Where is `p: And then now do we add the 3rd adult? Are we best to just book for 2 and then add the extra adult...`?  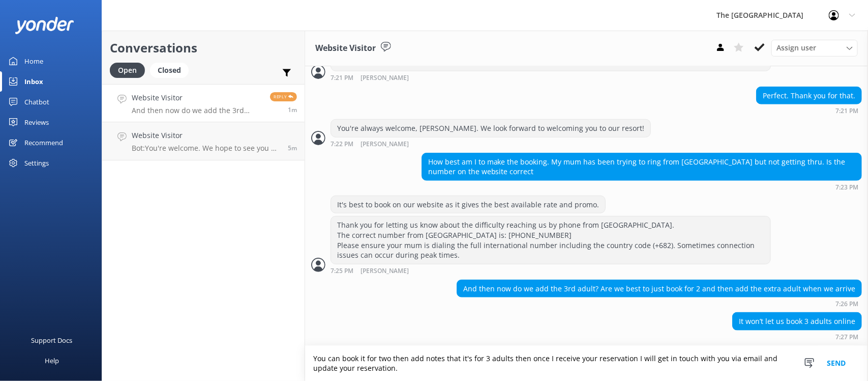
p: And then now do we add the 3rd adult? Are we best to just book for 2 and then add the extra adult... is located at coordinates (197, 111).